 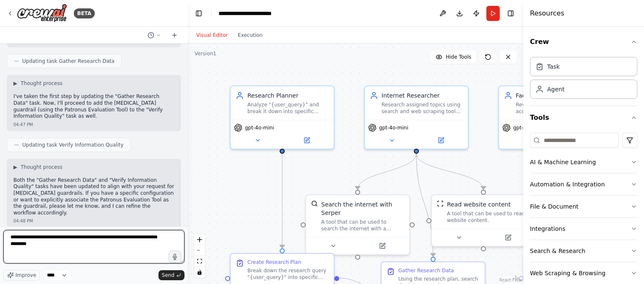 I want to click on g: Edge from c8c36a7c-3f48-4eeb-8eda-9669512d1415 to 3b32c930-8425-4bd7-bf31-0ff1c7812216, so click(x=425, y=205).